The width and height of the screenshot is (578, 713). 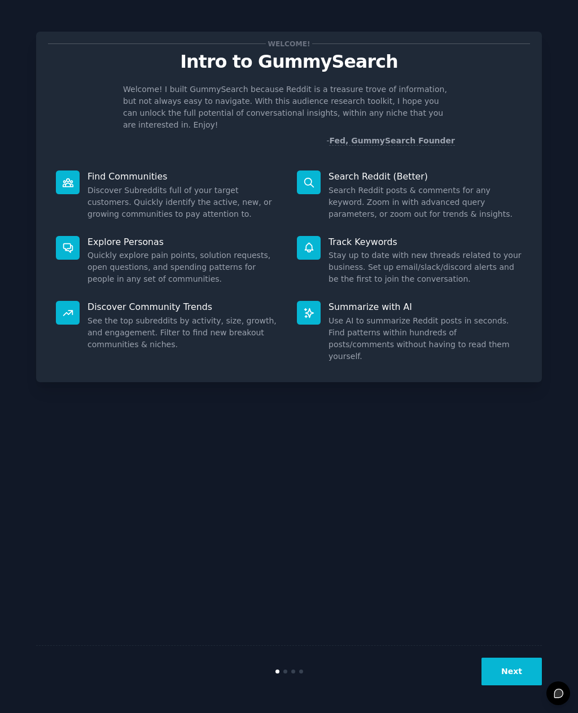 I want to click on button: Next, so click(x=512, y=672).